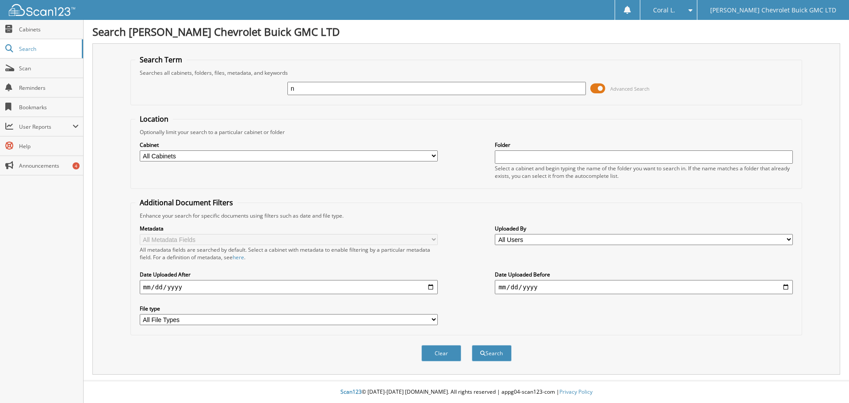  Describe the element at coordinates (630, 88) in the screenshot. I see `span: Advanced Search` at that location.